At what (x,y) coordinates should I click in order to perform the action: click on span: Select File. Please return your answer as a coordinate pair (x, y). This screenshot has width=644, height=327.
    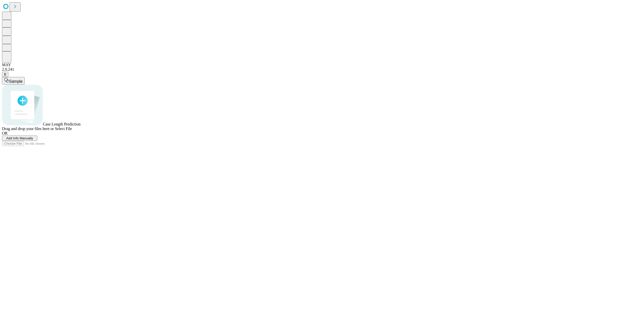
    Looking at the image, I should click on (63, 128).